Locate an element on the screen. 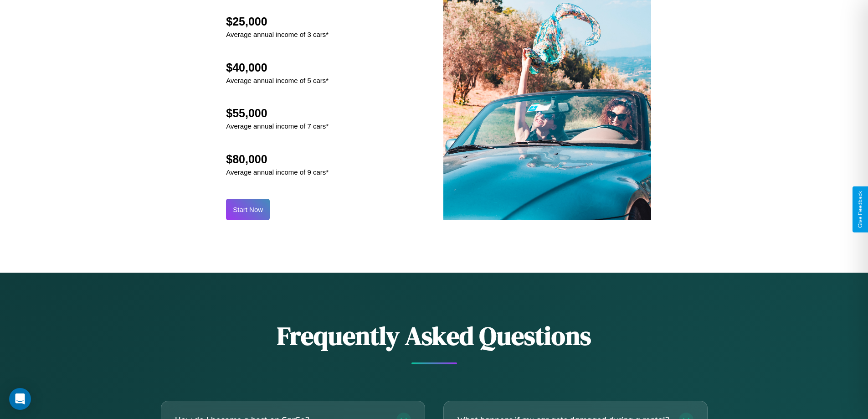 The image size is (868, 419). p: Average annual income of 3 cars* is located at coordinates (277, 35).